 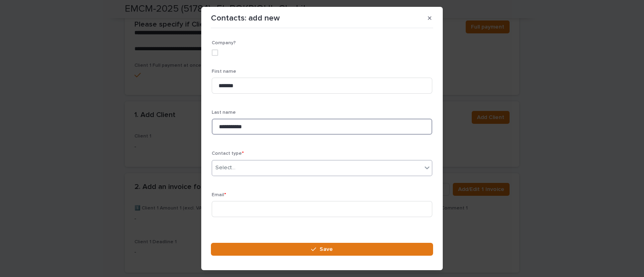 What do you see at coordinates (245, 19) in the screenshot?
I see `p: Contacts: add new` at bounding box center [245, 19].